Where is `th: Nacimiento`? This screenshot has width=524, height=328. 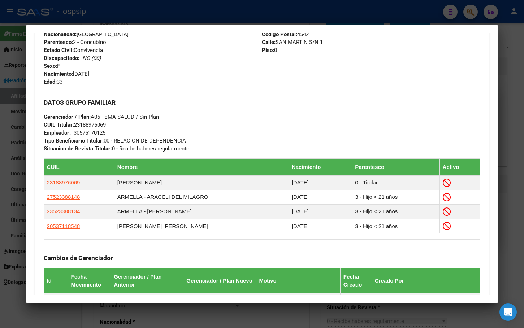 th: Nacimiento is located at coordinates (320, 167).